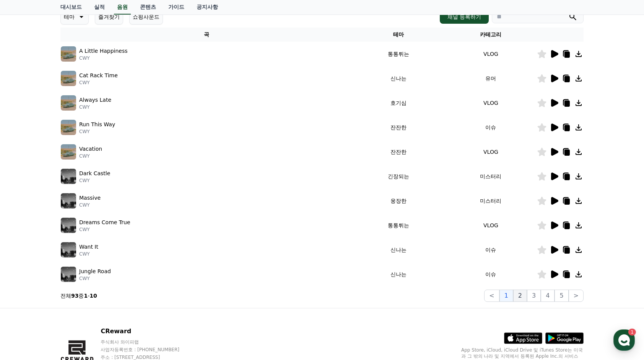 Image resolution: width=644 pixels, height=360 pixels. What do you see at coordinates (95, 100) in the screenshot?
I see `p: Always Late` at bounding box center [95, 100].